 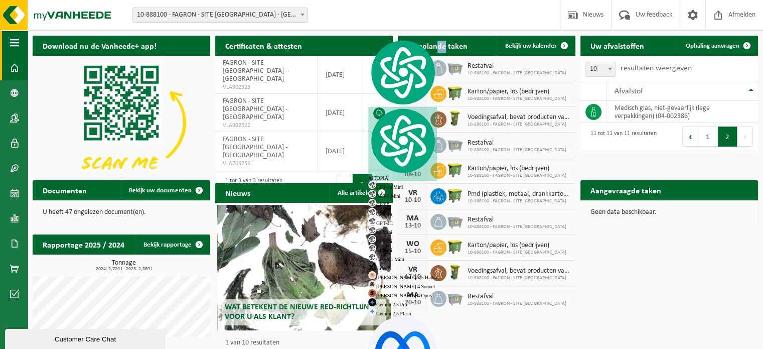 What do you see at coordinates (717, 46) in the screenshot?
I see `a: Ophaling aanvragen` at bounding box center [717, 46].